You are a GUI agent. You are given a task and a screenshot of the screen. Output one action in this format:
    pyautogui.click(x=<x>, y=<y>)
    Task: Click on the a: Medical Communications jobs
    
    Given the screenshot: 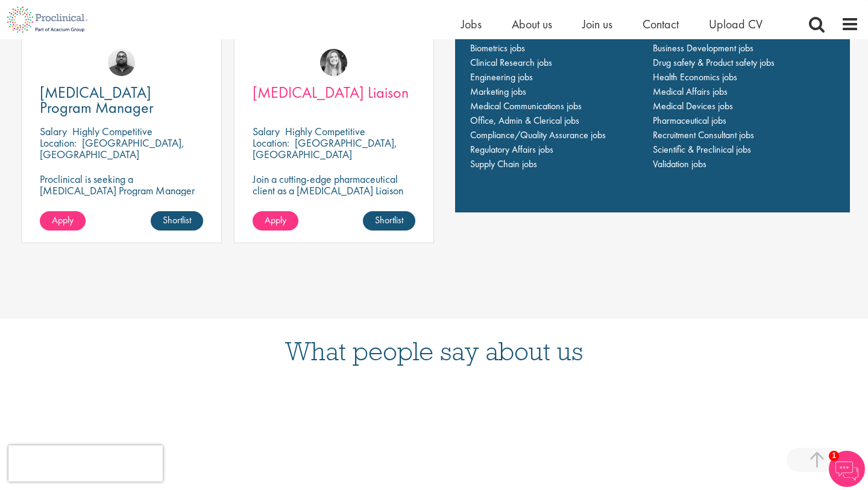 What is the action you would take?
    pyautogui.click(x=526, y=106)
    